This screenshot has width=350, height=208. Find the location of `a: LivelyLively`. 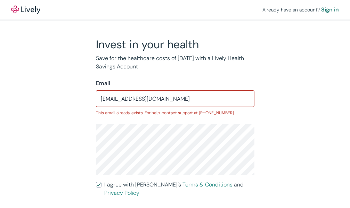

a: LivelyLively is located at coordinates (26, 10).